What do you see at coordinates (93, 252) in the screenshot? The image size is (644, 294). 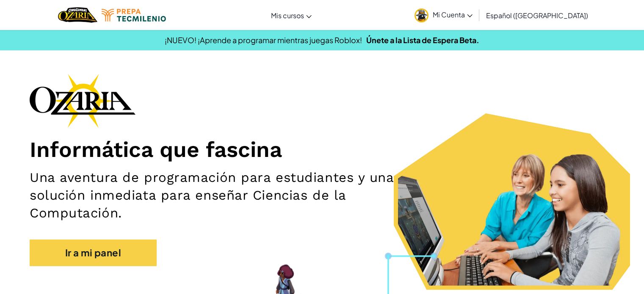 I see `a: Ir a mi panel` at bounding box center [93, 252].